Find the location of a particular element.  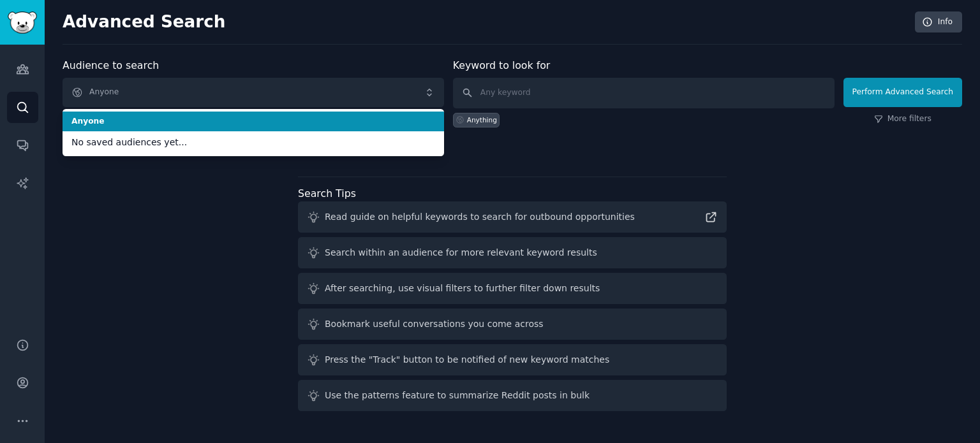

div: Press the "Track" button to be notified of new keyword matches is located at coordinates (467, 360).